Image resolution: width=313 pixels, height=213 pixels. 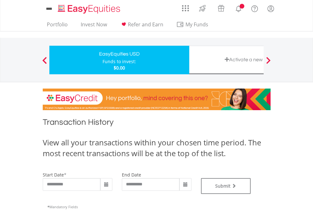 What do you see at coordinates (186, 7) in the screenshot?
I see `a: AppsGrid` at bounding box center [186, 7].